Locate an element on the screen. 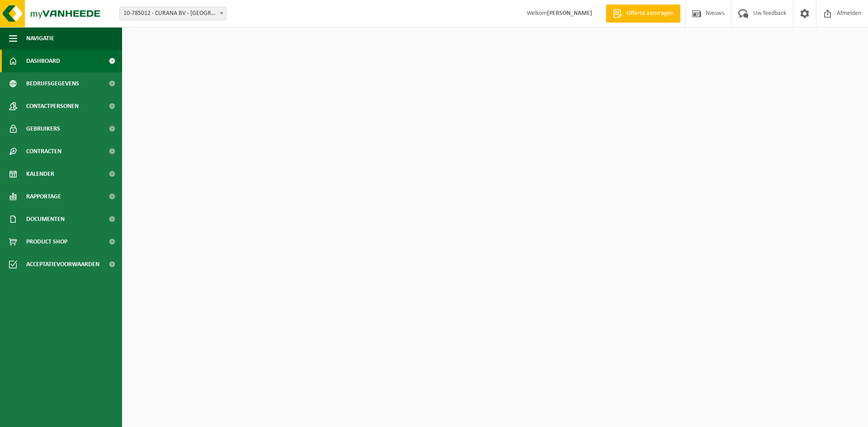 Image resolution: width=868 pixels, height=427 pixels. span: Navigatie is located at coordinates (41, 39).